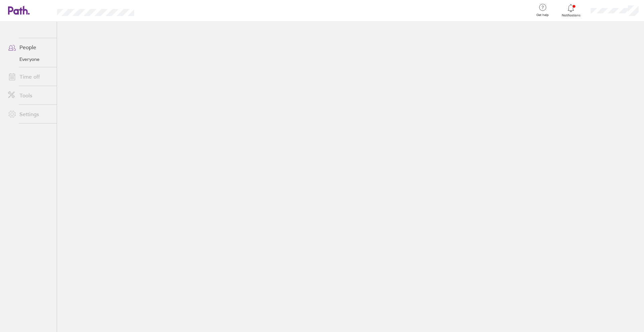 The height and width of the screenshot is (332, 644). I want to click on a: People, so click(30, 47).